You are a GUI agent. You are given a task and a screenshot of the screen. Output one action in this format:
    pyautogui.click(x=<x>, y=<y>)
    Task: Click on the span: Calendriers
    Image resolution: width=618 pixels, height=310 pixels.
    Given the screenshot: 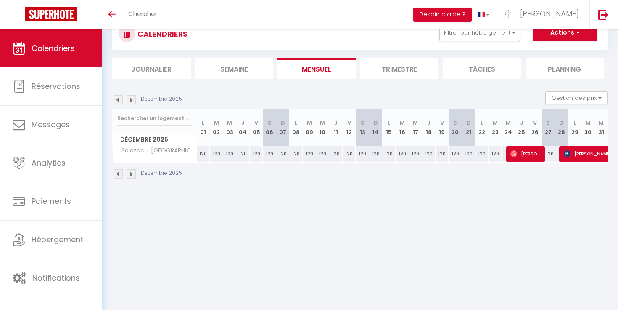 What is the action you would take?
    pyautogui.click(x=53, y=48)
    